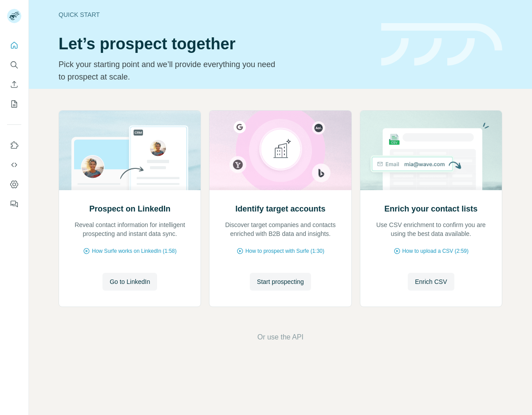 Image resolution: width=532 pixels, height=415 pixels. What do you see at coordinates (281, 337) in the screenshot?
I see `button: Or use the API` at bounding box center [281, 337].